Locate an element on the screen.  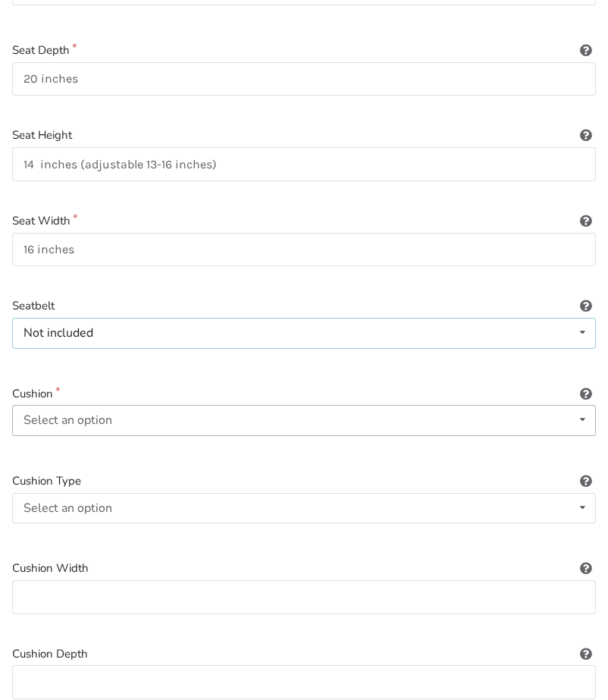
div: Not included is located at coordinates (59, 333).